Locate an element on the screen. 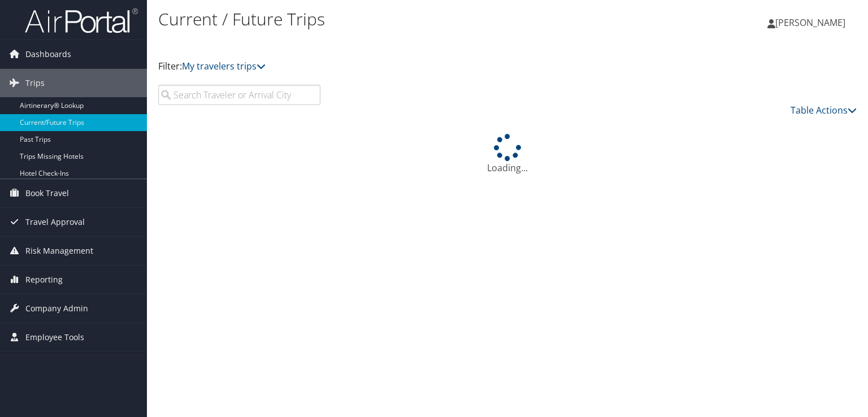 The height and width of the screenshot is (417, 868). h1: Current / Future Trips is located at coordinates (391, 19).